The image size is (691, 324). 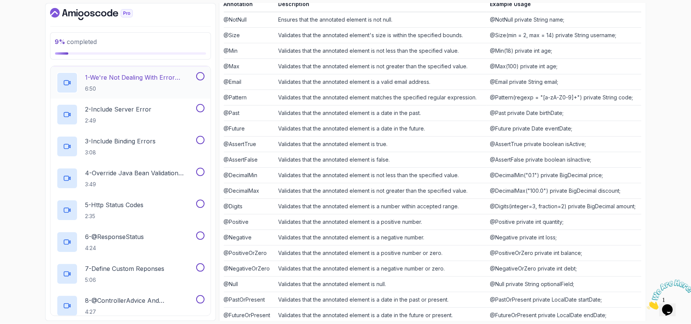 What do you see at coordinates (250, 191) in the screenshot?
I see `td: @DecimalMax` at bounding box center [250, 191].